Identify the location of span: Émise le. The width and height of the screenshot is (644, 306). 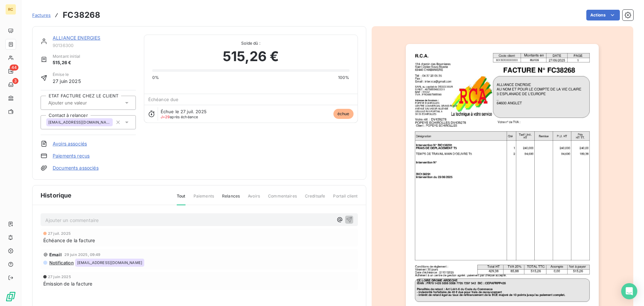
(67, 75).